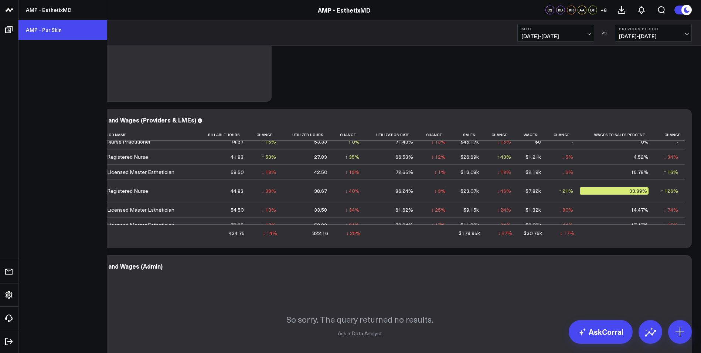  What do you see at coordinates (352, 191) in the screenshot?
I see `div: ↓ 40%` at bounding box center [352, 191].